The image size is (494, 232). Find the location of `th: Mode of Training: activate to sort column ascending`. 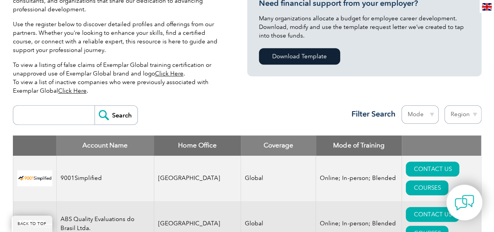

th: Mode of Training: activate to sort column ascending is located at coordinates (359, 145).